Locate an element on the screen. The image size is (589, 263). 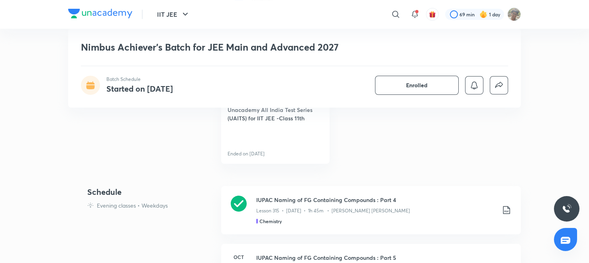
h5: Chemistry is located at coordinates (271, 221).